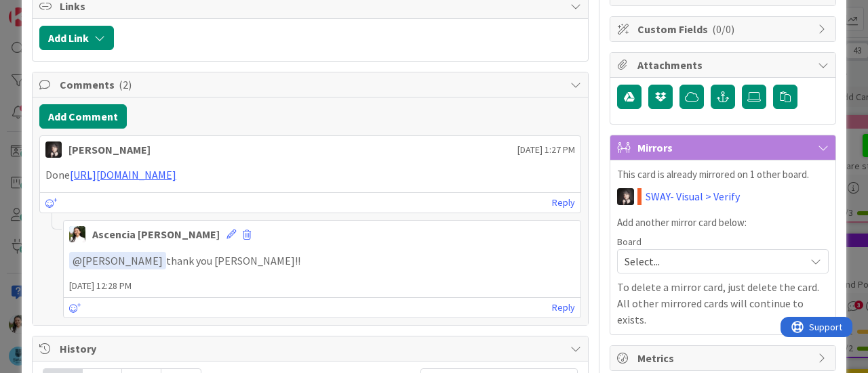  I want to click on p: To delete a mirror card, just delete the card. All other mirrored cards will continue to exists., so click(722, 303).